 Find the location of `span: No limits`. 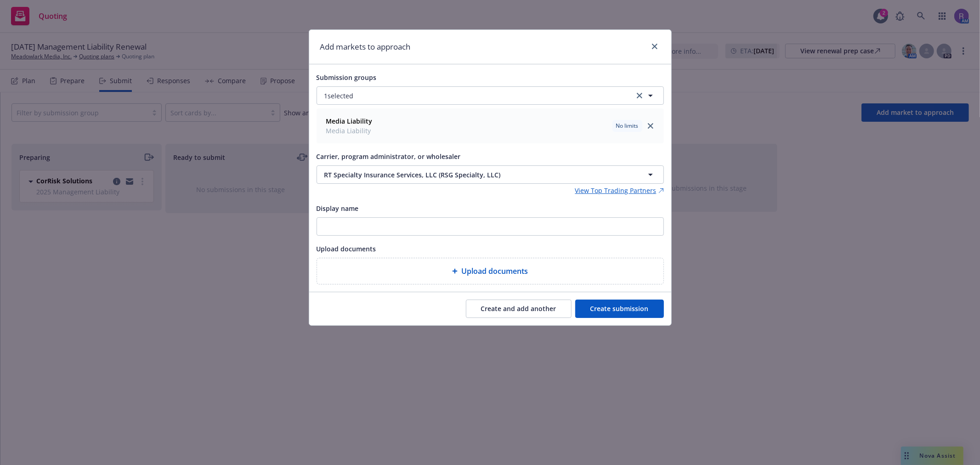

span: No limits is located at coordinates (627, 126).